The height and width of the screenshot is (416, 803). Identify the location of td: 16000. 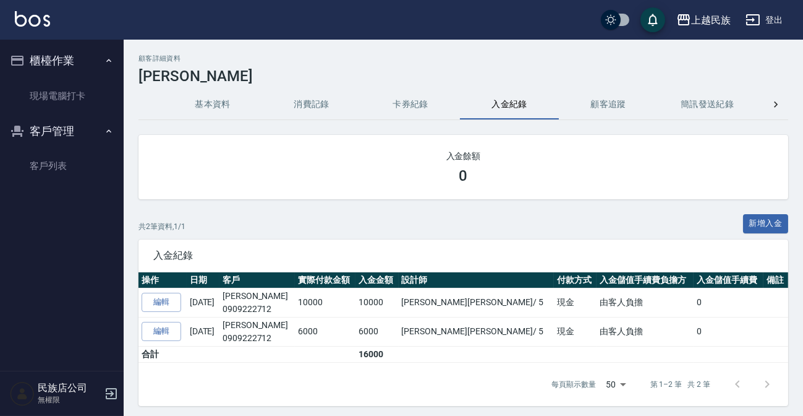
(377, 354).